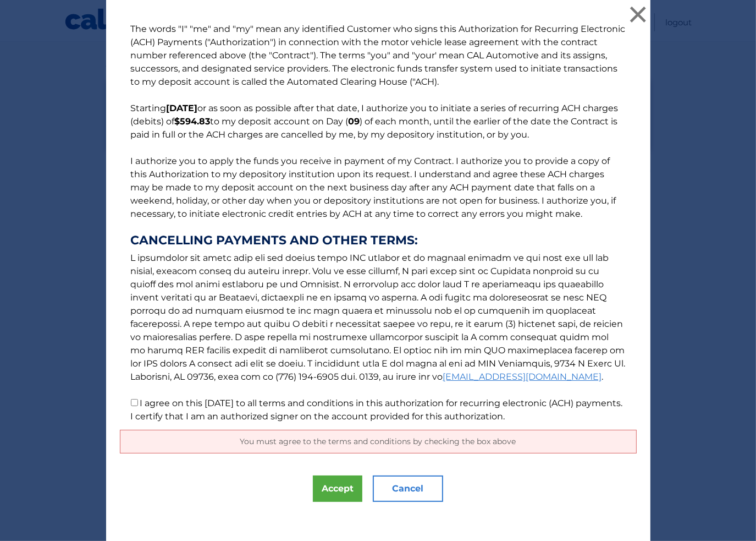 The height and width of the screenshot is (541, 756). What do you see at coordinates (379, 441) in the screenshot?
I see `span: You must agree to the terms and conditions by checking the box above` at bounding box center [379, 441].